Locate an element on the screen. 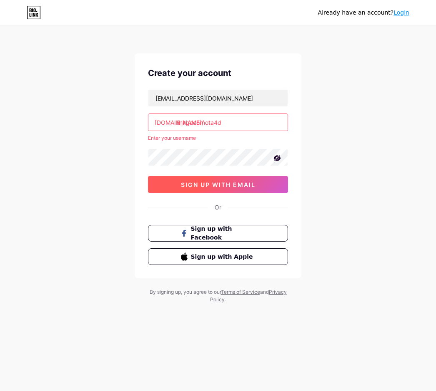  button: Sign up with Apple is located at coordinates (218, 257).